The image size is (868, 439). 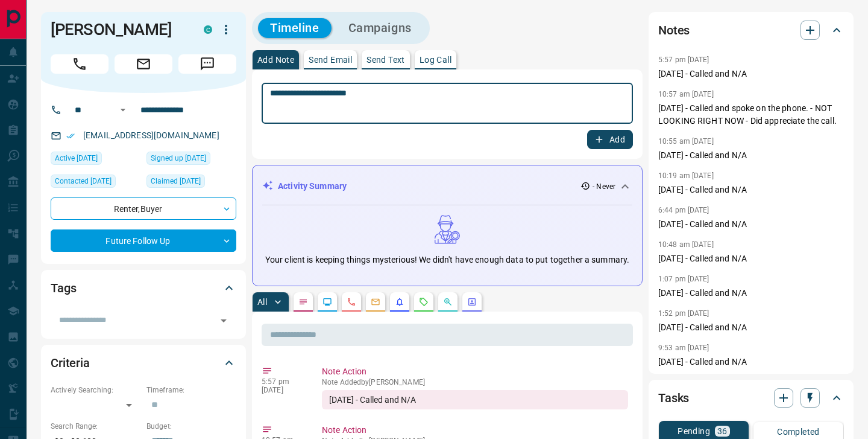 I want to click on p: Budget:, so click(x=191, y=426).